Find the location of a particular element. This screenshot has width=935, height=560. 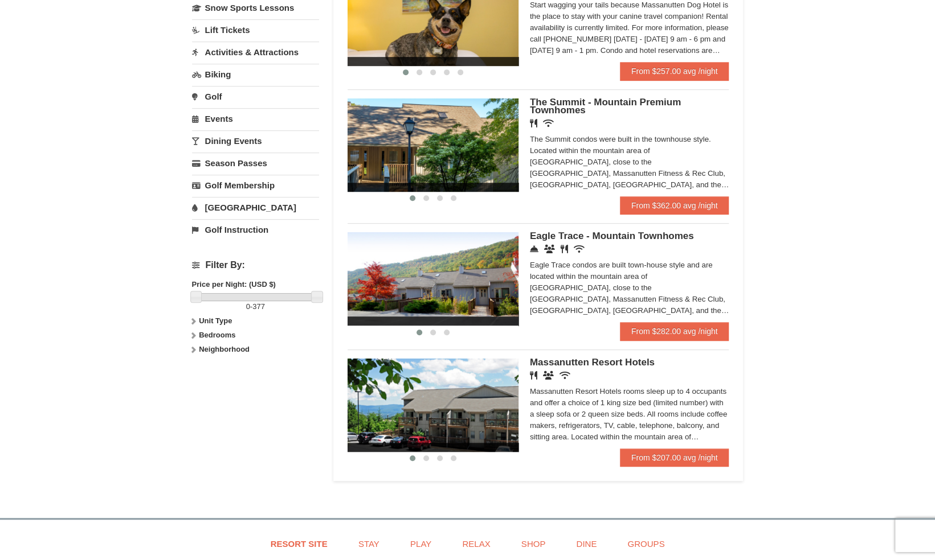

i: Conference Facilities is located at coordinates (549, 249).